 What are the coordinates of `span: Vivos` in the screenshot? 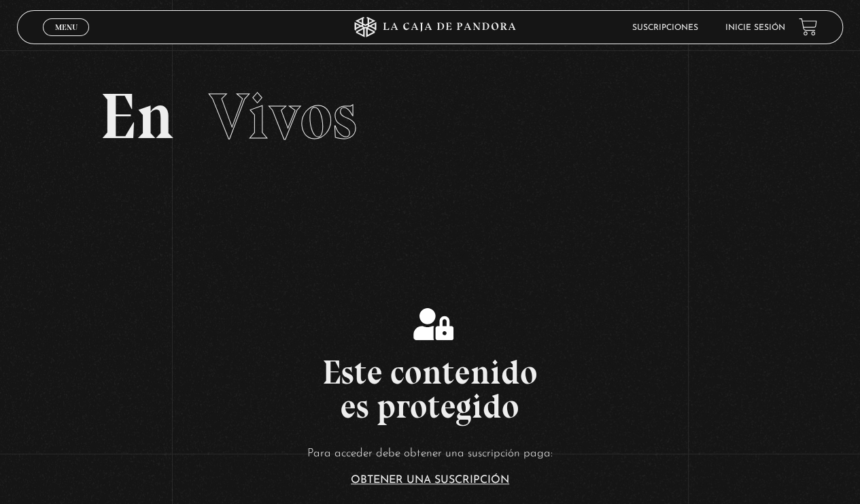 It's located at (283, 116).